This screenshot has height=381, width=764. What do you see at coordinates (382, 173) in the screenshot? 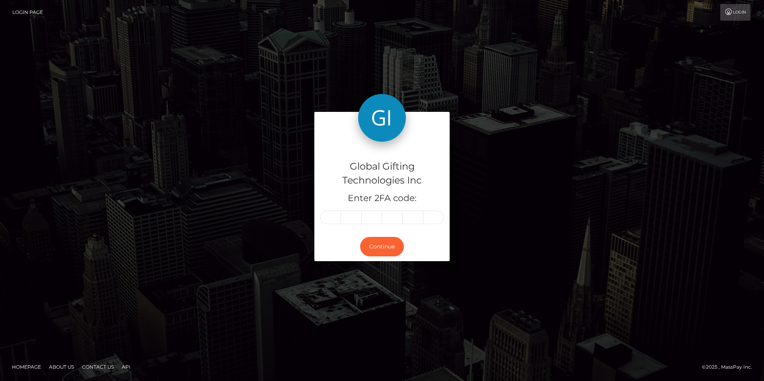
I see `h4: Global Gifting Technologies Inc` at bounding box center [382, 173].